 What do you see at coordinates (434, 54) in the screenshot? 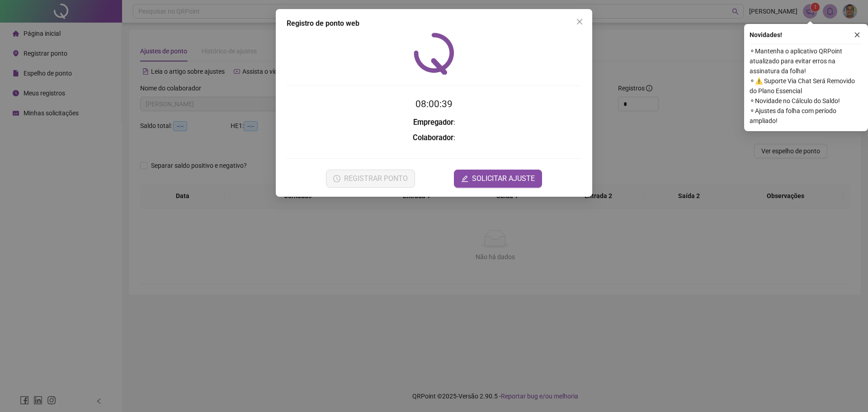
I see `img: QRPoint` at bounding box center [434, 54].